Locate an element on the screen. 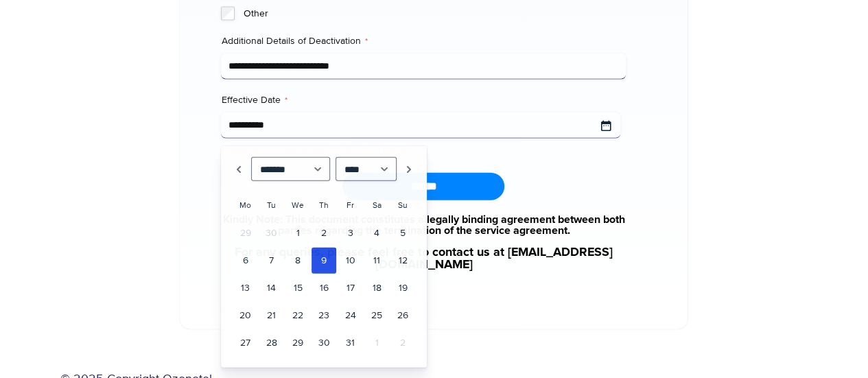 The image size is (868, 378). a: 7 is located at coordinates (272, 261).